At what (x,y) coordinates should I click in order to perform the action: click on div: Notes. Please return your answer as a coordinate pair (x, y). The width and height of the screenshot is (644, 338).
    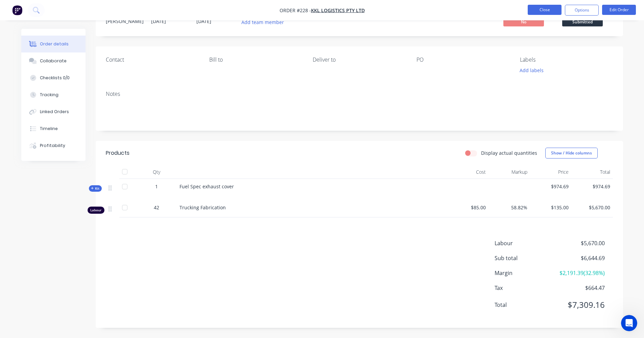
    Looking at the image, I should click on (359, 94).